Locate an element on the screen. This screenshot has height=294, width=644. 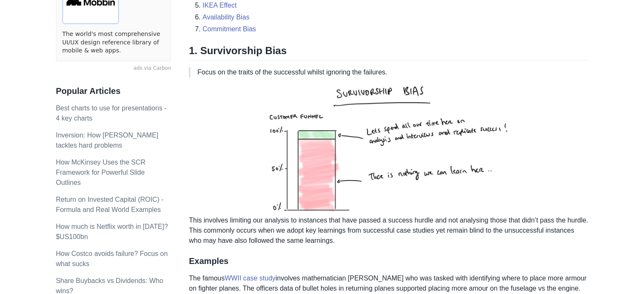
h2: 1. Survivorship Bias is located at coordinates (388, 53).